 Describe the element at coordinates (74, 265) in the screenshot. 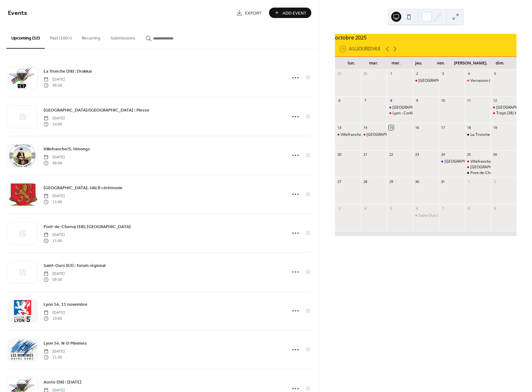

I see `a: Saint-Ours (63) : forum régional` at that location.